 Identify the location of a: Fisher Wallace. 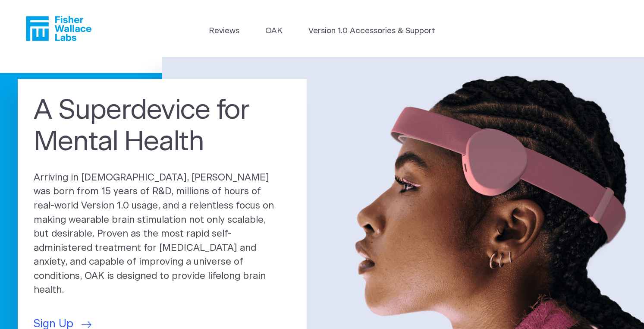
(58, 28).